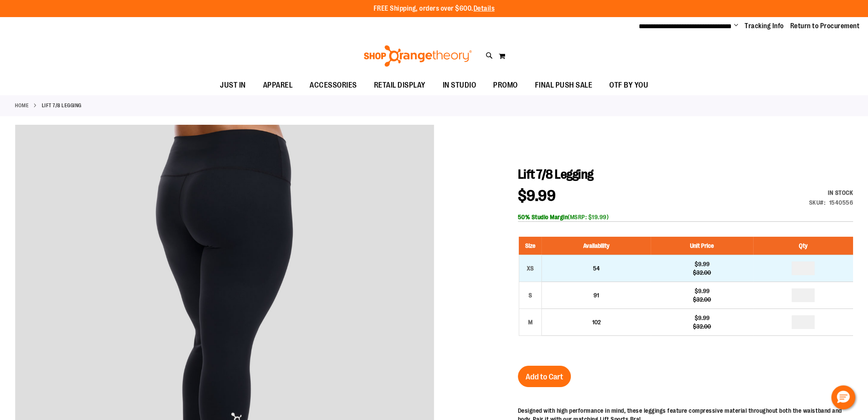 This screenshot has width=868, height=420. Describe the element at coordinates (460, 85) in the screenshot. I see `a: IN STUDIO` at that location.